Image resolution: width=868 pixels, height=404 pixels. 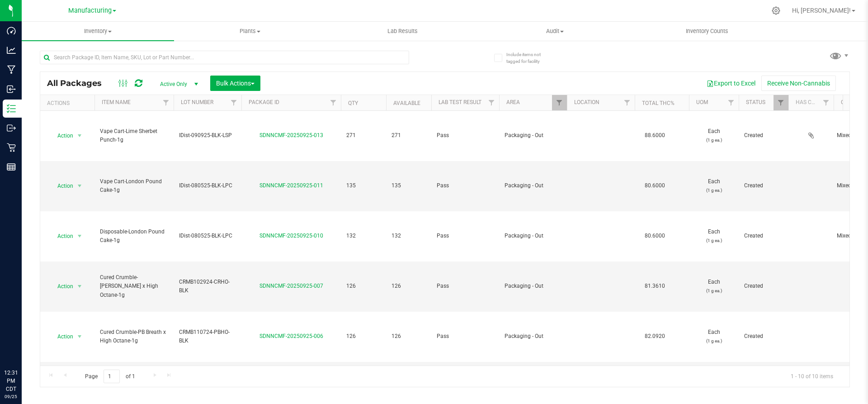 I want to click on span: Manufacturing, so click(x=90, y=11).